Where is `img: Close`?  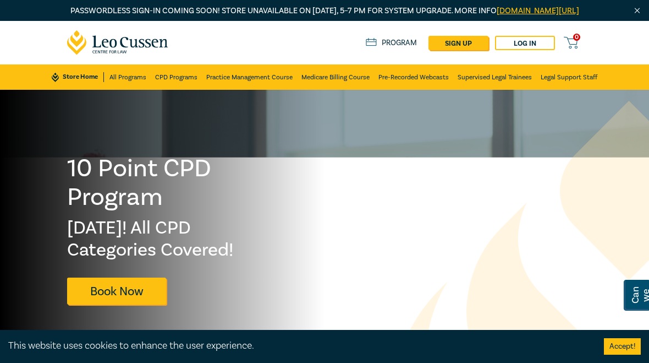
img: Close is located at coordinates (637, 10).